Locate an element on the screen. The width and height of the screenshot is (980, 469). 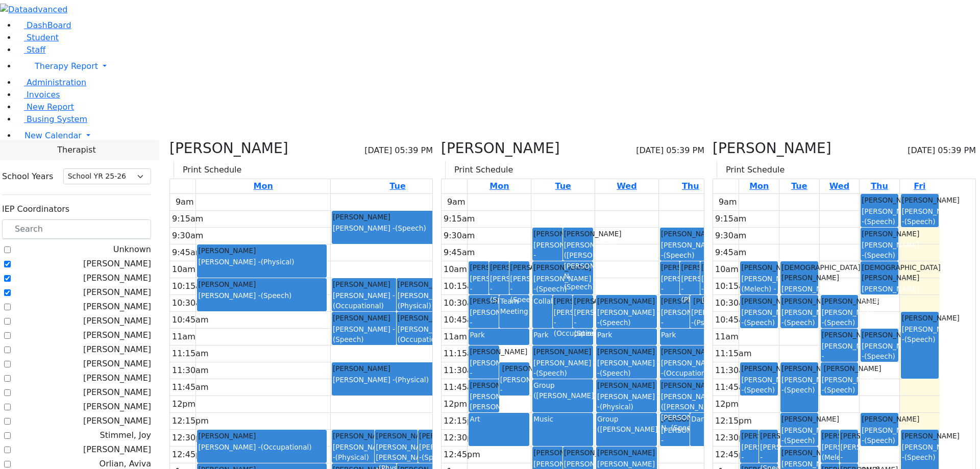
div: 11am is located at coordinates (456, 337).